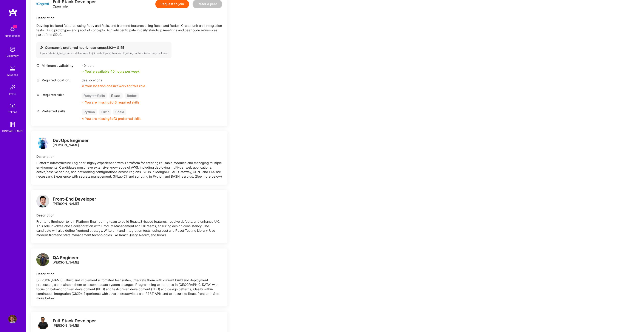 The width and height of the screenshot is (644, 332). Describe the element at coordinates (13, 75) in the screenshot. I see `div: Missions` at that location.